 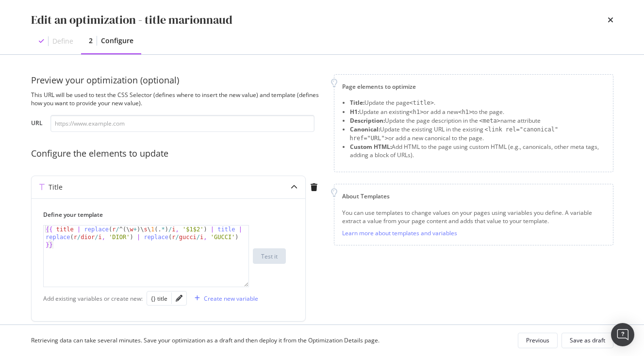 What do you see at coordinates (422, 103) in the screenshot?
I see `span: <title>` at bounding box center [422, 103].